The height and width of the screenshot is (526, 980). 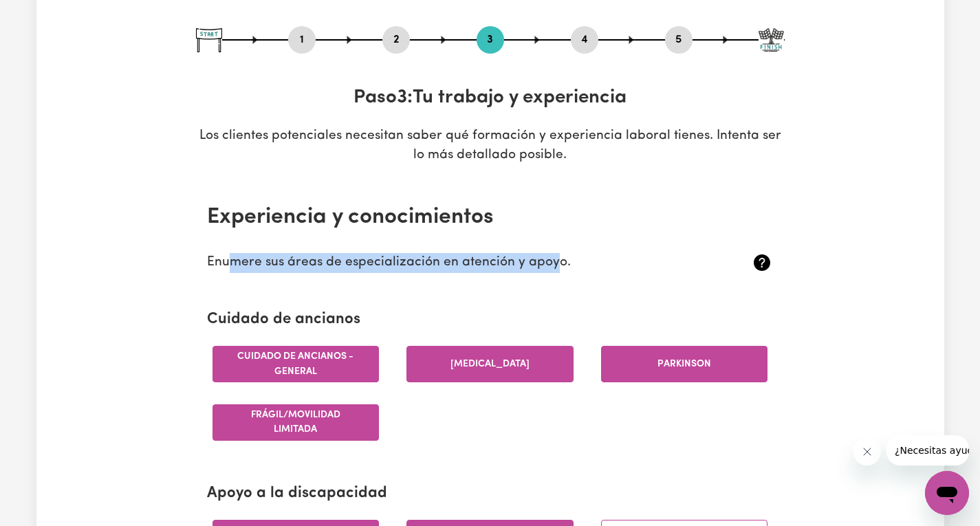 What do you see at coordinates (283, 319) in the screenshot?
I see `font: Cuidado de ancianos` at bounding box center [283, 319].